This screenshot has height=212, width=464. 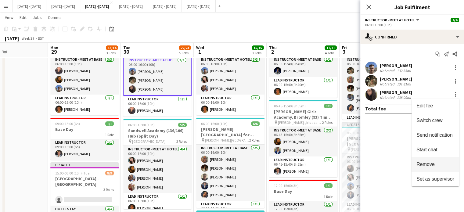 What do you see at coordinates (434, 135) in the screenshot?
I see `span: Send notification` at bounding box center [434, 135].